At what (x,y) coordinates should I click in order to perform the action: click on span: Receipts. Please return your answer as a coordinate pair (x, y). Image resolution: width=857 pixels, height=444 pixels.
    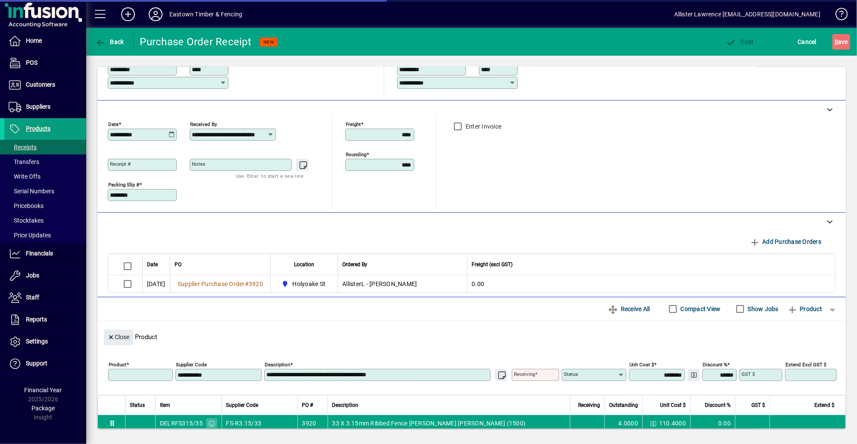
    Looking at the image, I should click on (22, 147).